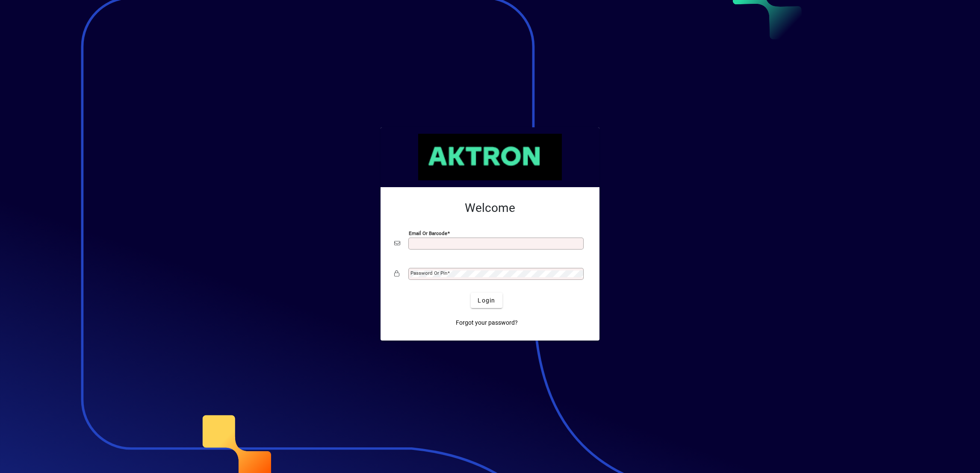  I want to click on span: Forgot your password?, so click(486, 323).